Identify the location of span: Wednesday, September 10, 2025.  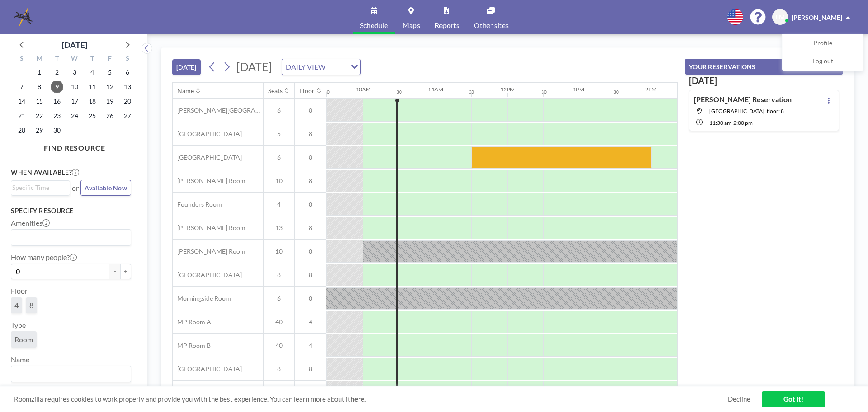
(75, 87).